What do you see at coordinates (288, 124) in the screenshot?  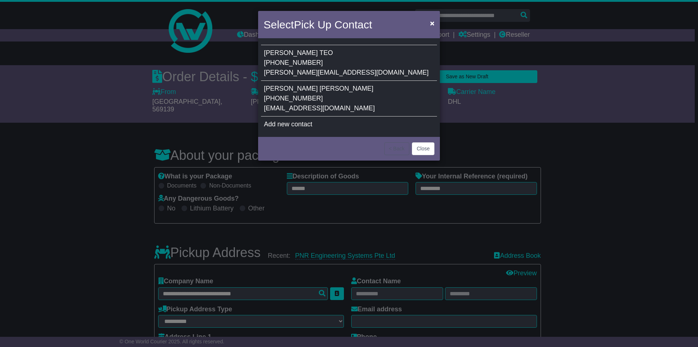 I see `span: Add new contact` at bounding box center [288, 124].